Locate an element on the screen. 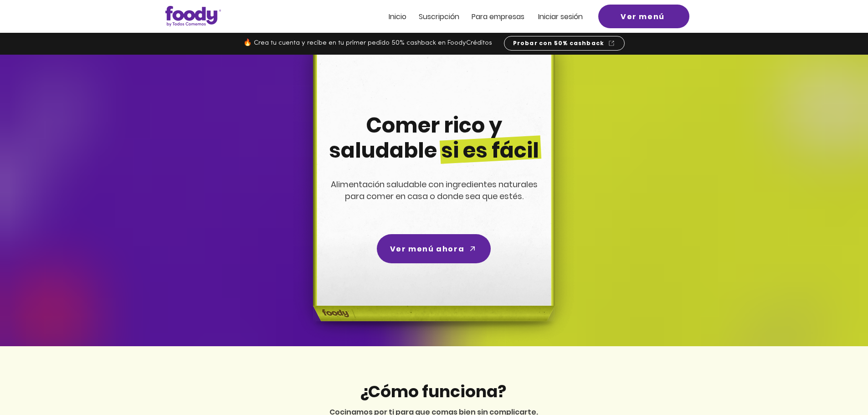 This screenshot has width=868, height=415. a: Para empresas is located at coordinates (498, 16).